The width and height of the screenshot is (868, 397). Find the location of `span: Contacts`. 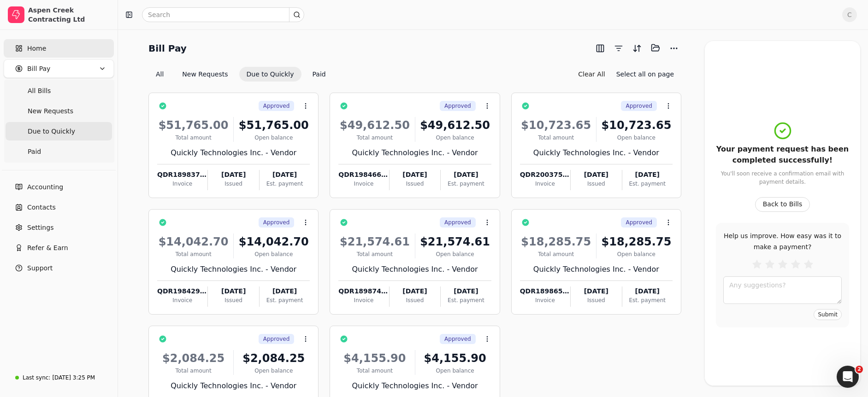

span: Contacts is located at coordinates (42, 207).